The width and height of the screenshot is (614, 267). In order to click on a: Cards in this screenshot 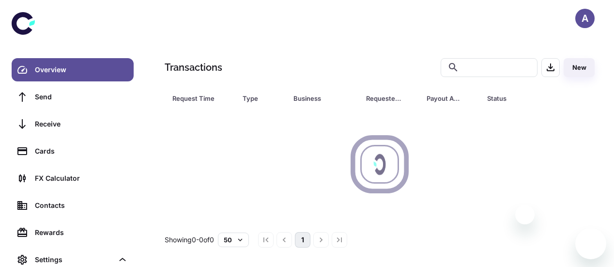, I will do `click(73, 151)`.